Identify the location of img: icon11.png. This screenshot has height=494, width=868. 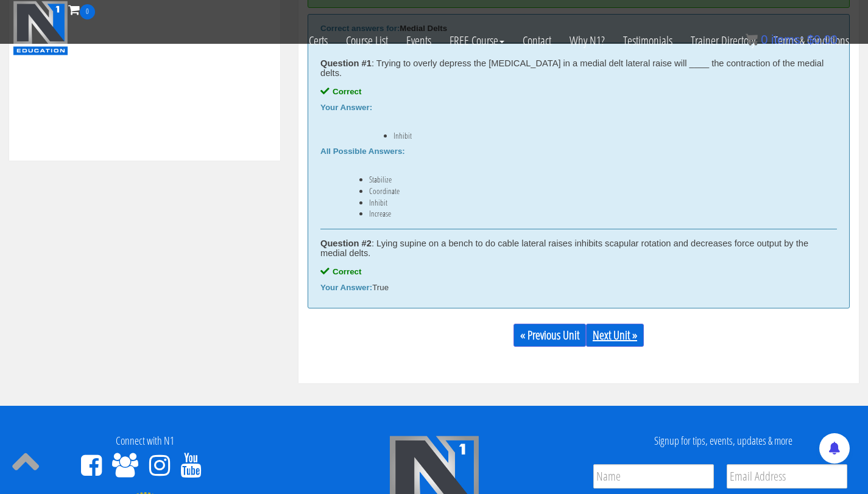
(752, 40).